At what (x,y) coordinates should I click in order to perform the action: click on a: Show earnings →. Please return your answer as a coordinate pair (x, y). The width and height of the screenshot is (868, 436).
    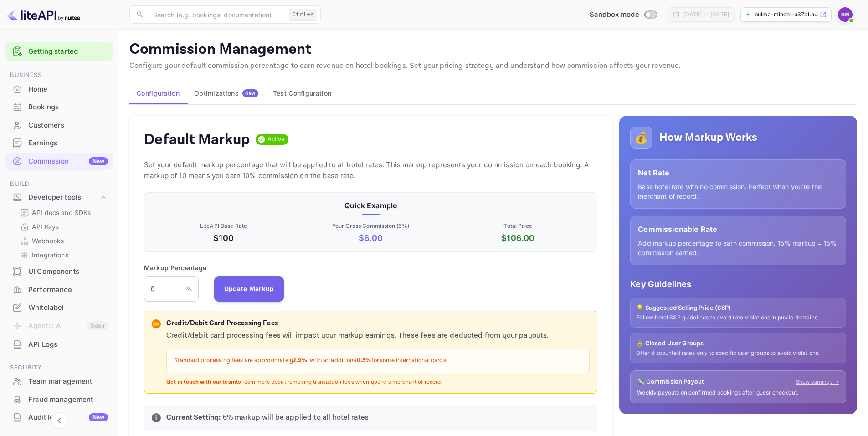
    Looking at the image, I should click on (817, 381).